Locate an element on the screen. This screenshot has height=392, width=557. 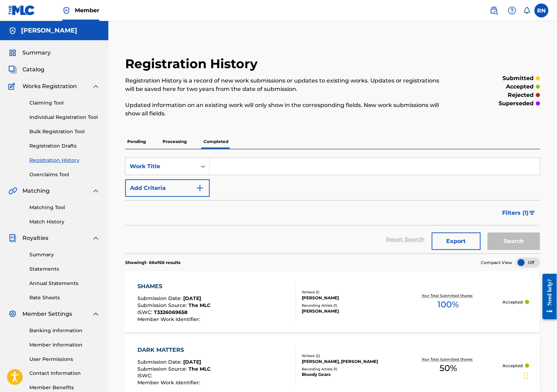
button: Add Criteria is located at coordinates (168, 188).